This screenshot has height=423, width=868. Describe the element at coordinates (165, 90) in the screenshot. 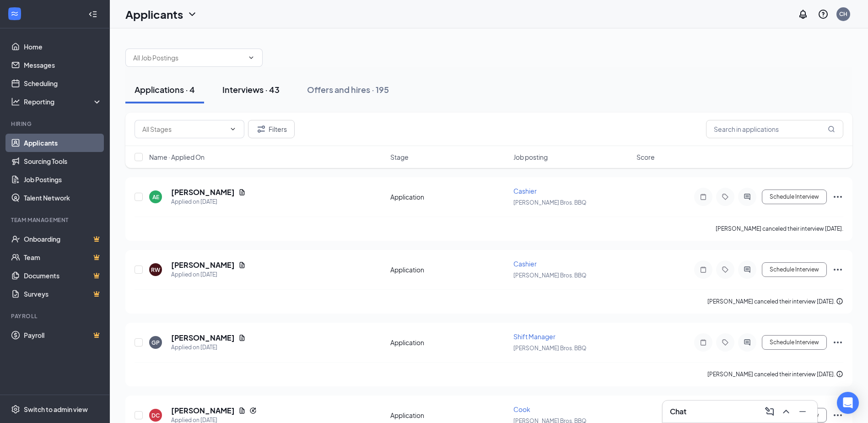

I see `div: Applications · 4` at that location.